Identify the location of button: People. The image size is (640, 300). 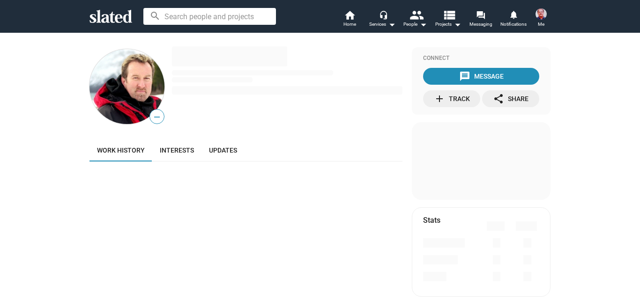
(415, 20).